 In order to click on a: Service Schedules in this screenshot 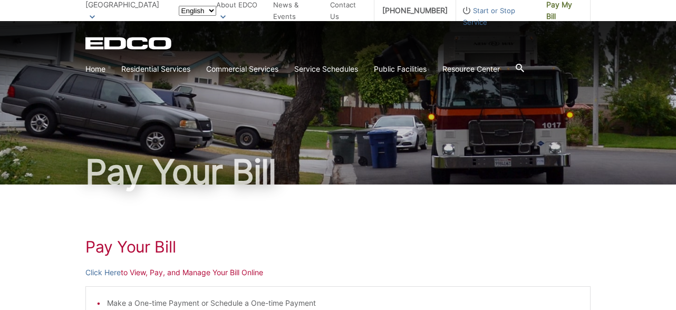, I will do `click(326, 69)`.